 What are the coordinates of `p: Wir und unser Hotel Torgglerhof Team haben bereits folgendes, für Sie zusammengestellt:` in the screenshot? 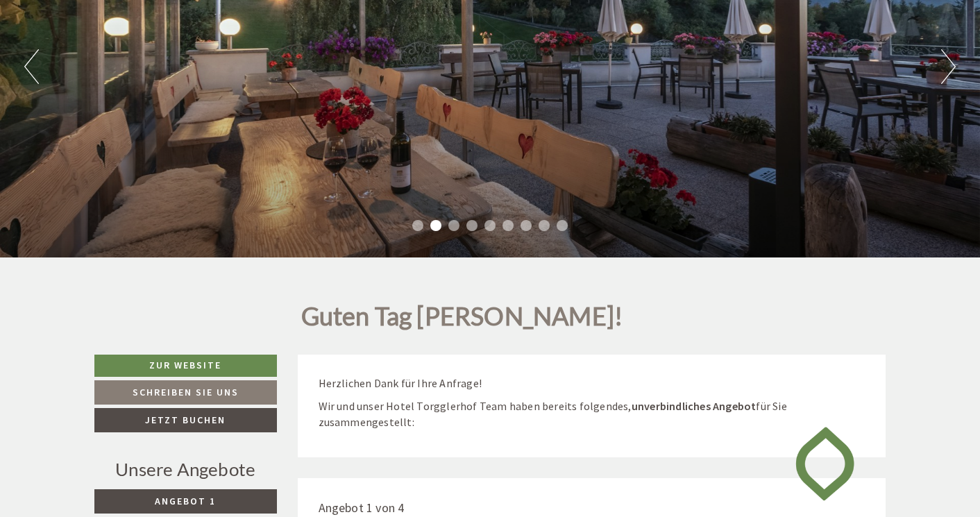 It's located at (592, 414).